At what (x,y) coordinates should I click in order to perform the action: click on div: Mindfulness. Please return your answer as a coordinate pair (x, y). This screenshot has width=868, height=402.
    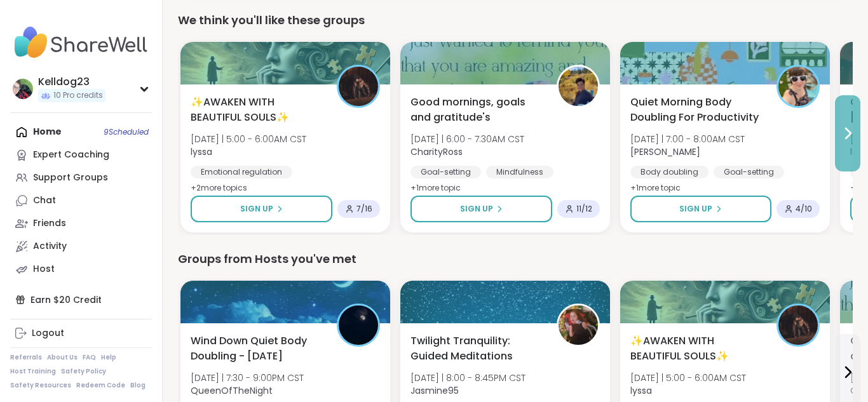
    Looking at the image, I should click on (520, 172).